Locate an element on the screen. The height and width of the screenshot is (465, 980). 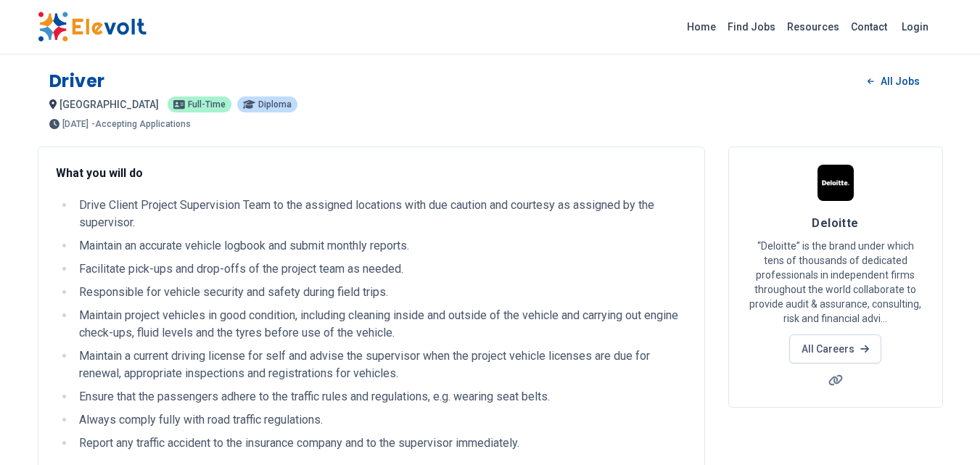
a: All Careers is located at coordinates (835, 349).